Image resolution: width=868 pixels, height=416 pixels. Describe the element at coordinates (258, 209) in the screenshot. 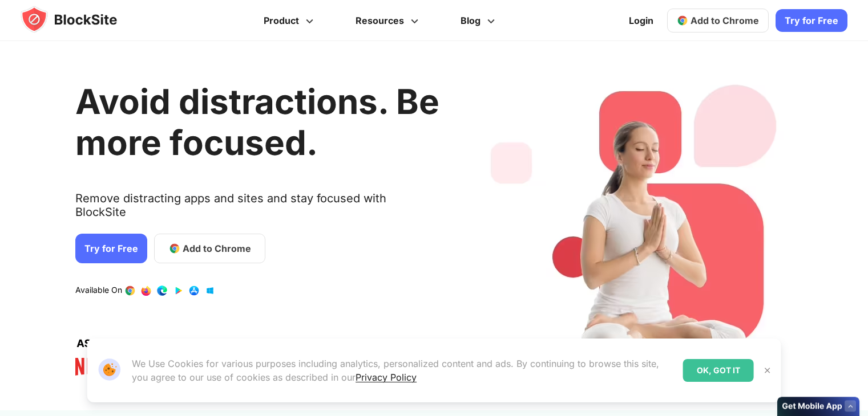

I see `text: Remove distracting apps and sites and stay focused with BlockSite` at that location.